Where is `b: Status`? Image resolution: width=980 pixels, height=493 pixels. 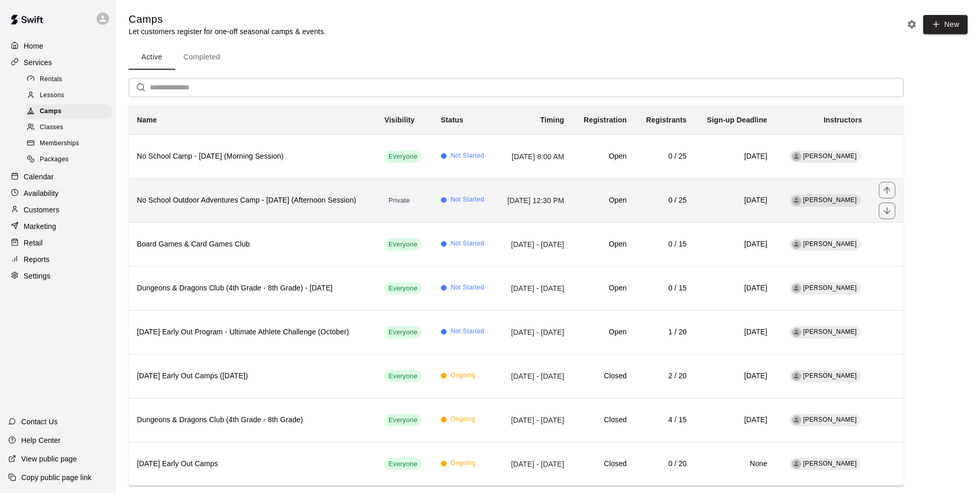 b: Status is located at coordinates (452, 120).